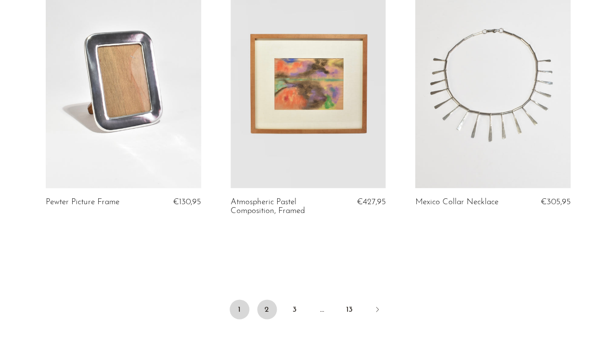  Describe the element at coordinates (267, 310) in the screenshot. I see `a: 2` at that location.